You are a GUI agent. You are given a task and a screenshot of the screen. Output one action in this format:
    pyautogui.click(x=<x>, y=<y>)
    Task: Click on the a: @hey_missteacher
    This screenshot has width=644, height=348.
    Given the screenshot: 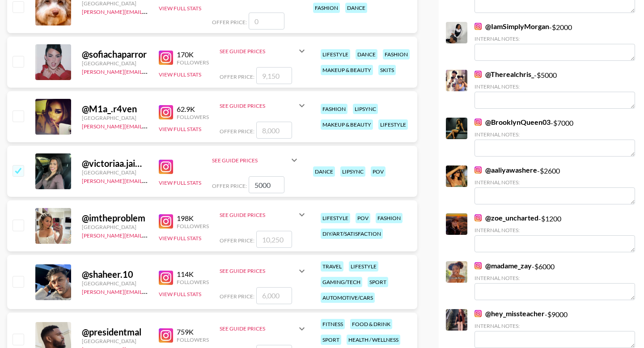 What is the action you would take?
    pyautogui.click(x=509, y=314)
    